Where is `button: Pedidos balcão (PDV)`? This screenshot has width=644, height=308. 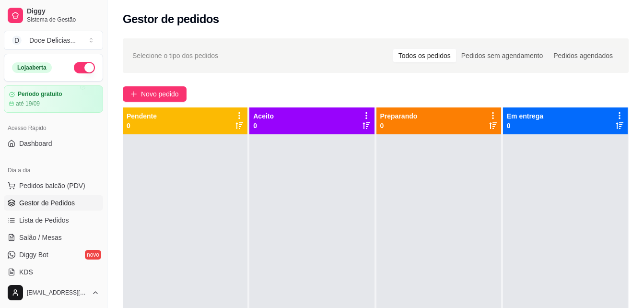
button: Pedidos balcão (PDV) is located at coordinates (53, 185).